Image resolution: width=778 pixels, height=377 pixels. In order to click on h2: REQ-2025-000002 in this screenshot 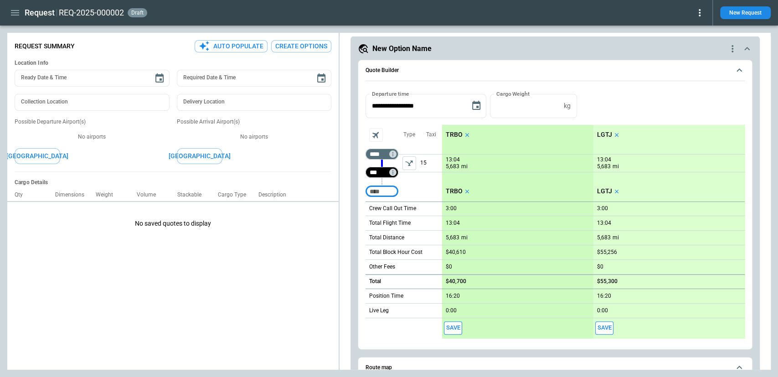, I will do `click(91, 13)`.